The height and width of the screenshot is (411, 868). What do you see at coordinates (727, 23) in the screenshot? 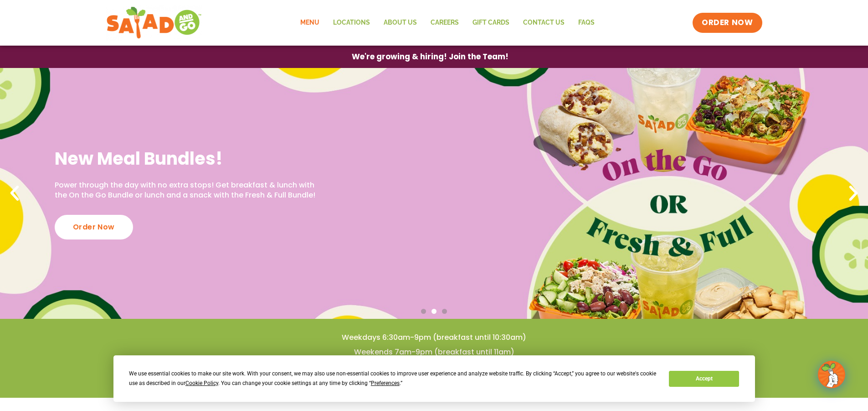
I see `a: ORDER NOW` at bounding box center [727, 23].